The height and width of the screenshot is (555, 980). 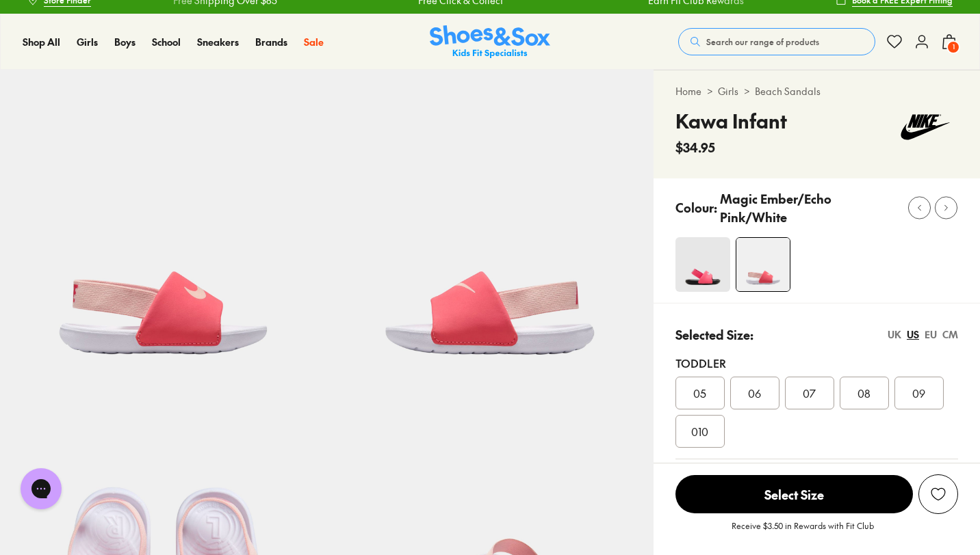 What do you see at coordinates (794, 495) in the screenshot?
I see `button: Select Size` at bounding box center [794, 495].